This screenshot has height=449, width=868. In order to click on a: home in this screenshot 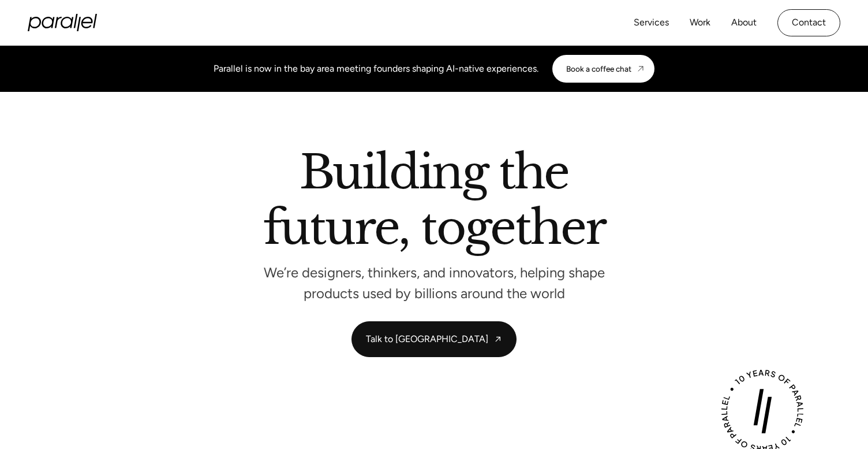, I will do `click(63, 23)`.